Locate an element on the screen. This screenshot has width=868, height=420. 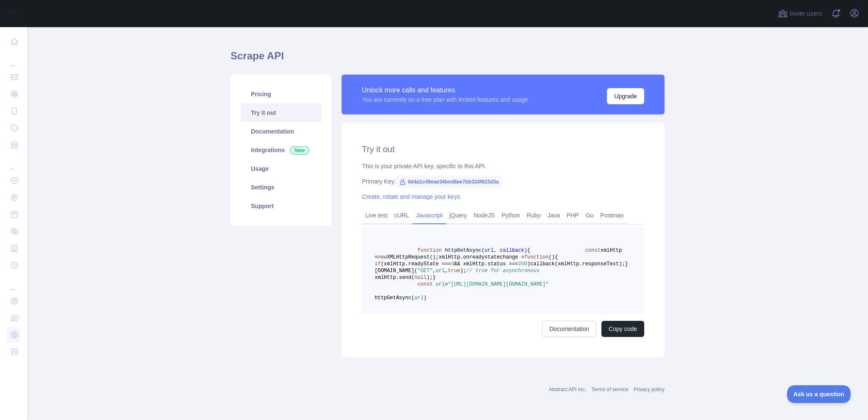
span: callback(xmlHttp.responseText); is located at coordinates (578, 264).